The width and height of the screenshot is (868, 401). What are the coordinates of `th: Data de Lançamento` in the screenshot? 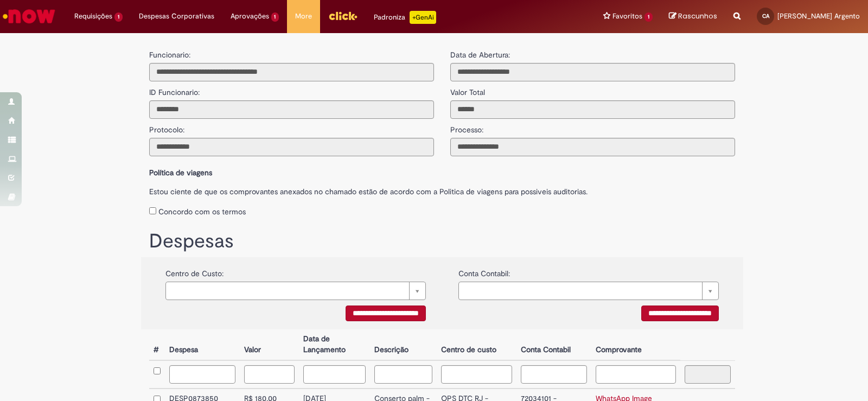 It's located at (334, 345).